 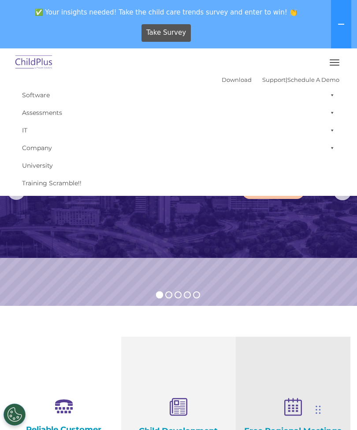 What do you see at coordinates (178, 148) in the screenshot?
I see `a: Company` at bounding box center [178, 148].